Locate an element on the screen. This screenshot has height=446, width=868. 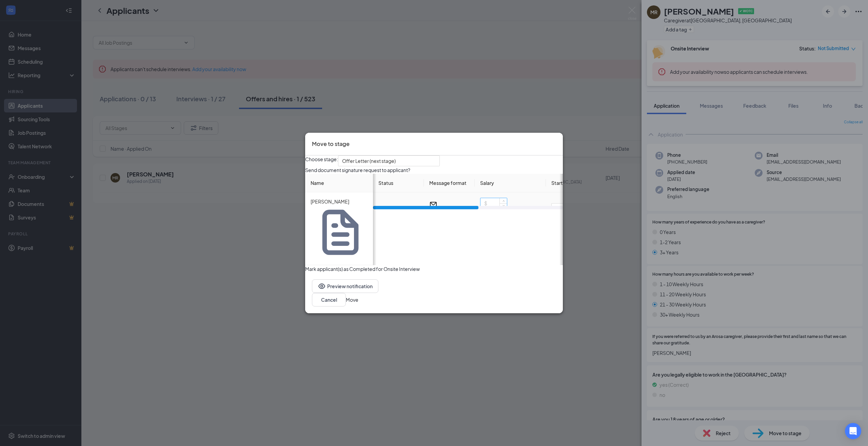
td: hired is located at coordinates (398, 209).